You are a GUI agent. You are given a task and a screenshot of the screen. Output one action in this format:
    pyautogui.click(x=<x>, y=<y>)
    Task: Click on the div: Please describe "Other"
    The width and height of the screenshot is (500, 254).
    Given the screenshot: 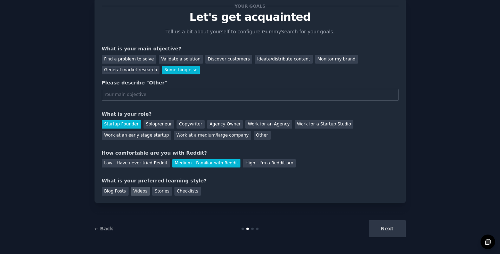 What is the action you would take?
    pyautogui.click(x=250, y=83)
    